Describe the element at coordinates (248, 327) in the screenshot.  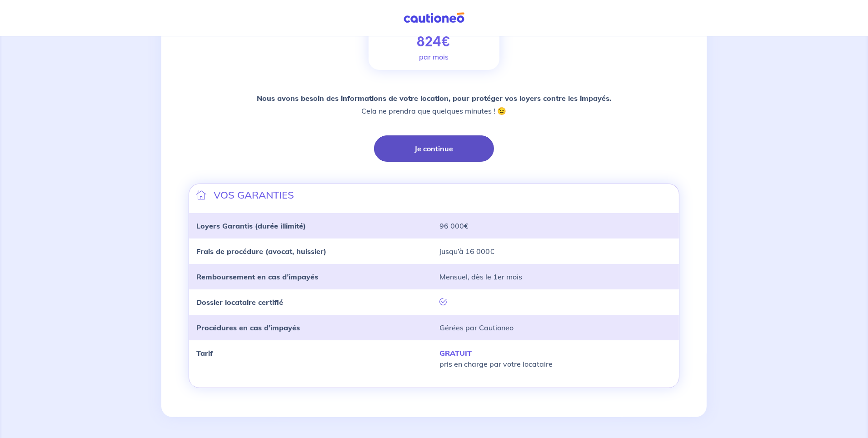
I see `strong: Procédures en cas d’impayés` at that location.